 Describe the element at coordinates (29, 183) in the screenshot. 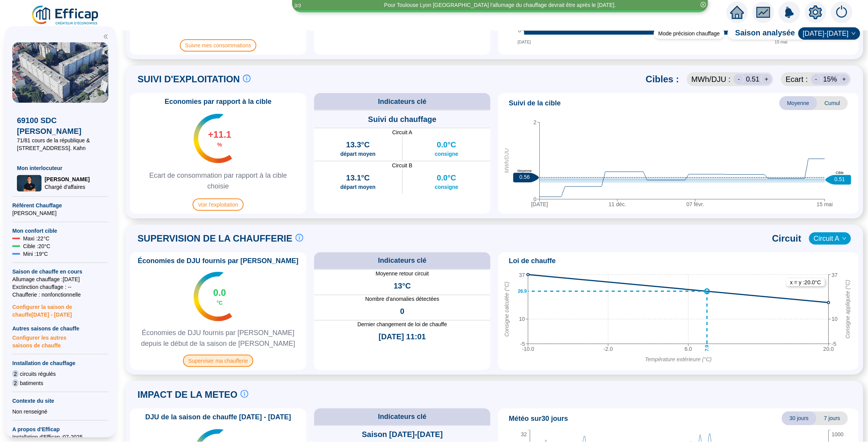

I see `img: Chargé d'affaires` at that location.